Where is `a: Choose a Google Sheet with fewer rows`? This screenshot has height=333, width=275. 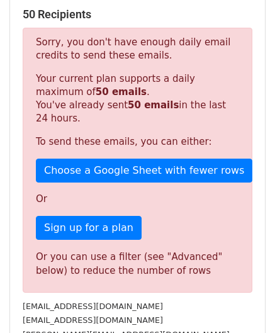
a: Choose a Google Sheet with fewer rows is located at coordinates (144, 171).